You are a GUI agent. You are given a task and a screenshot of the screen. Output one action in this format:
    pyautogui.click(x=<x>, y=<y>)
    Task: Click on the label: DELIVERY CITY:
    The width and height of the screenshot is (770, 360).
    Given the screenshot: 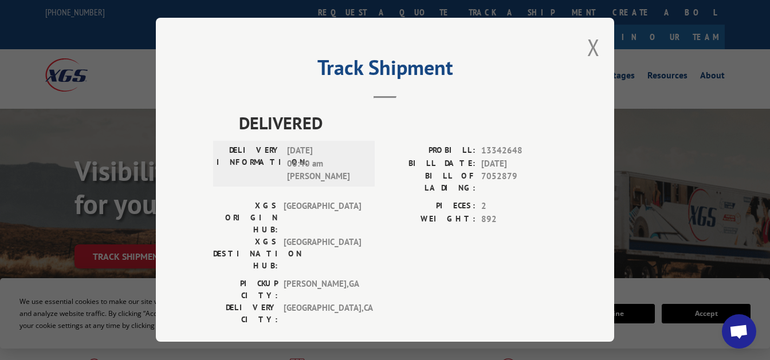 What is the action you would take?
    pyautogui.click(x=245, y=315)
    